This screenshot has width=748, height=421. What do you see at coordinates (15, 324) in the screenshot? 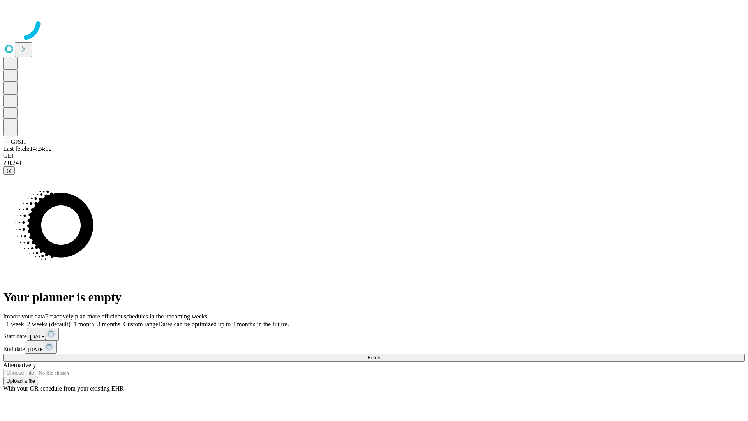
I see `span: 1 week` at bounding box center [15, 324].